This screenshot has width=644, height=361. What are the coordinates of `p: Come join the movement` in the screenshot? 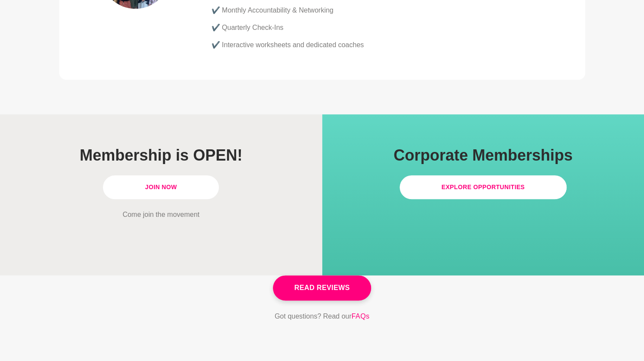 It's located at (161, 214).